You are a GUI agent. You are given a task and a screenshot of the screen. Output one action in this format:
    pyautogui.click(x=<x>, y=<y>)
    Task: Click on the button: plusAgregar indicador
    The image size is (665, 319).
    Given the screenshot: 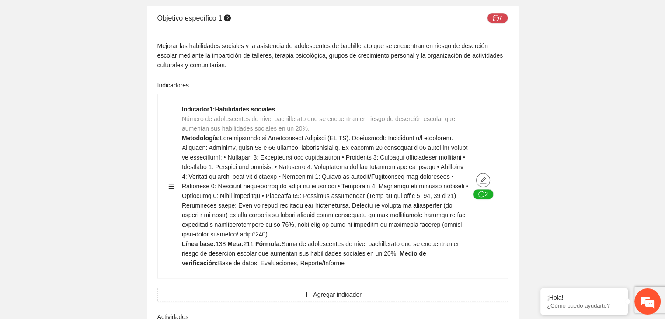 What is the action you would take?
    pyautogui.click(x=333, y=295)
    